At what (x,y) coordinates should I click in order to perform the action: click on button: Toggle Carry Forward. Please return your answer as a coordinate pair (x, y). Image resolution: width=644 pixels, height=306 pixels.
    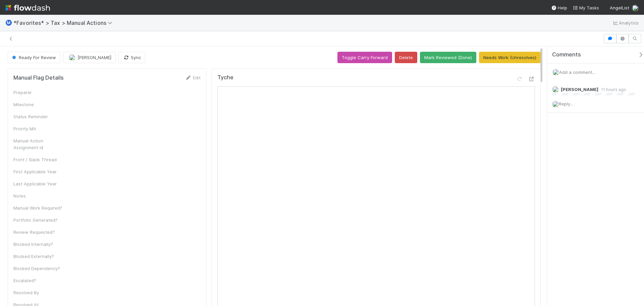
    Looking at the image, I should click on (365, 57).